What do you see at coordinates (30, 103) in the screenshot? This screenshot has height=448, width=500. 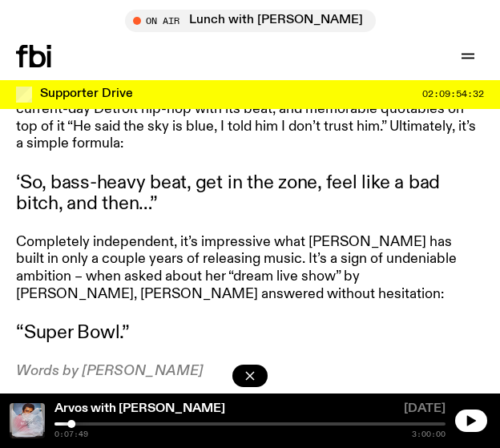 I see `label: Font Size` at bounding box center [30, 103].